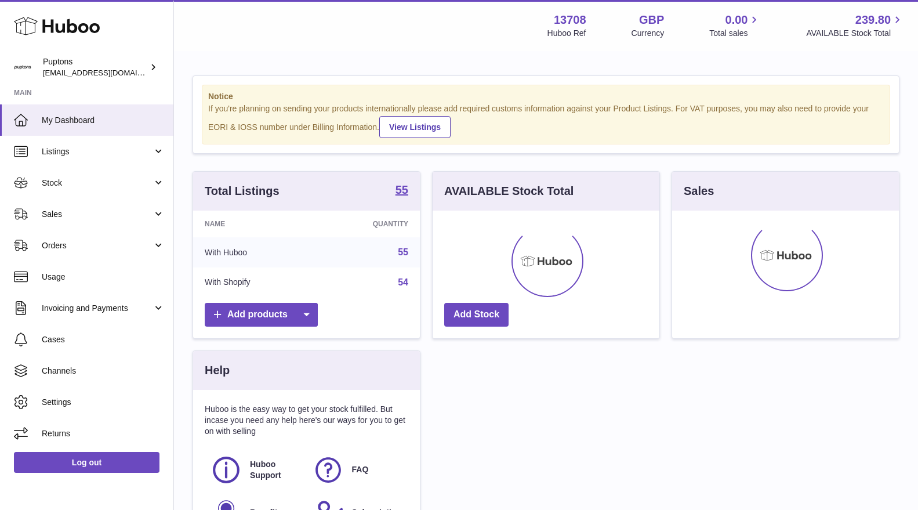 The height and width of the screenshot is (510, 918). I want to click on span: Settings, so click(103, 402).